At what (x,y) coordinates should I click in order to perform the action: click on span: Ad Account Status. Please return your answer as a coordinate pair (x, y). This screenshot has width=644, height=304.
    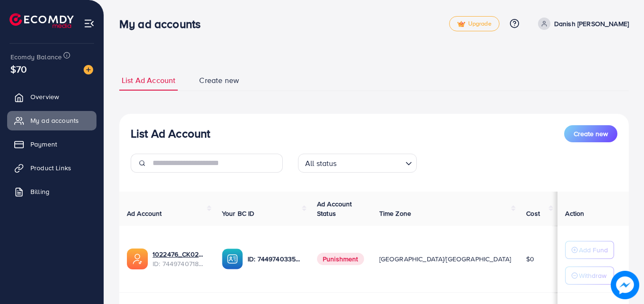
    Looking at the image, I should click on (334, 209).